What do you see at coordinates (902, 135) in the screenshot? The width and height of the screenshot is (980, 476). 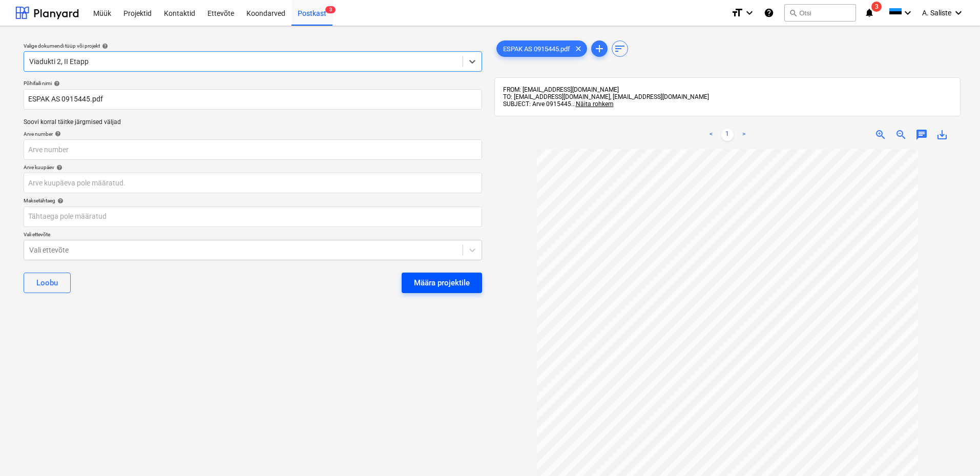 I see `span: zoom_out` at bounding box center [902, 135].